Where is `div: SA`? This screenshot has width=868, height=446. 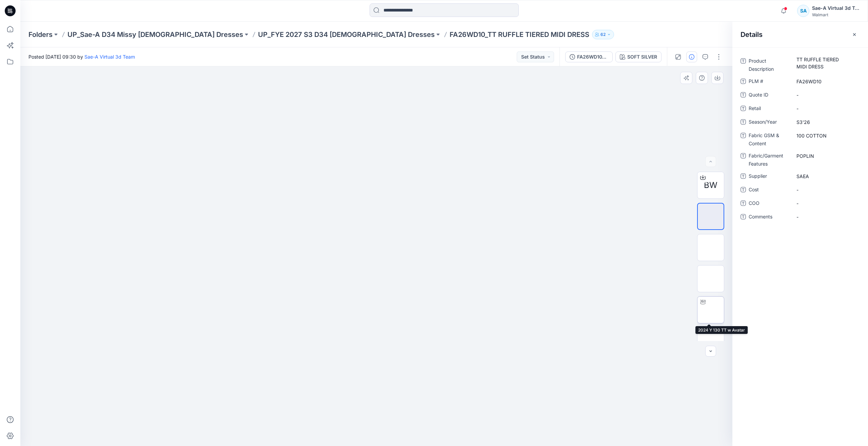
div: SA is located at coordinates (803, 11).